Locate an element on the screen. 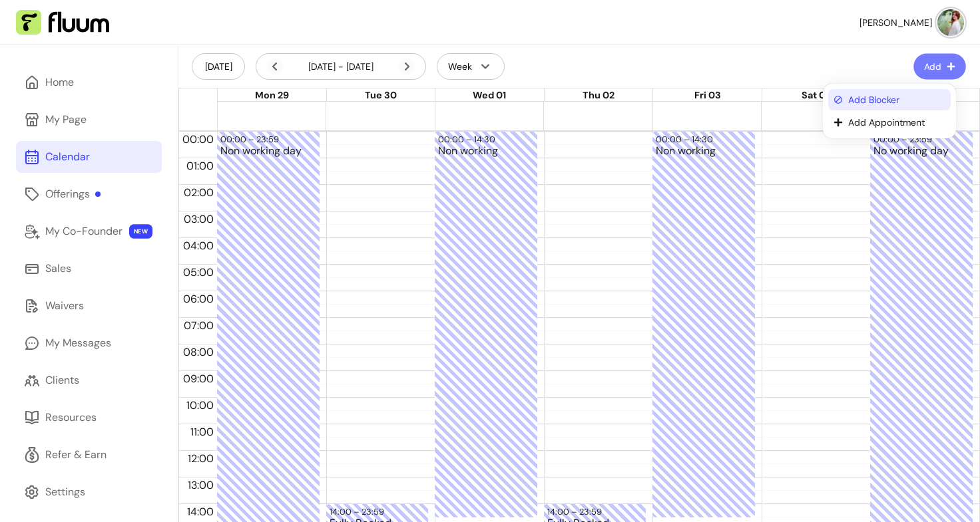 The image size is (980, 522). span: 01:00 is located at coordinates (200, 166).